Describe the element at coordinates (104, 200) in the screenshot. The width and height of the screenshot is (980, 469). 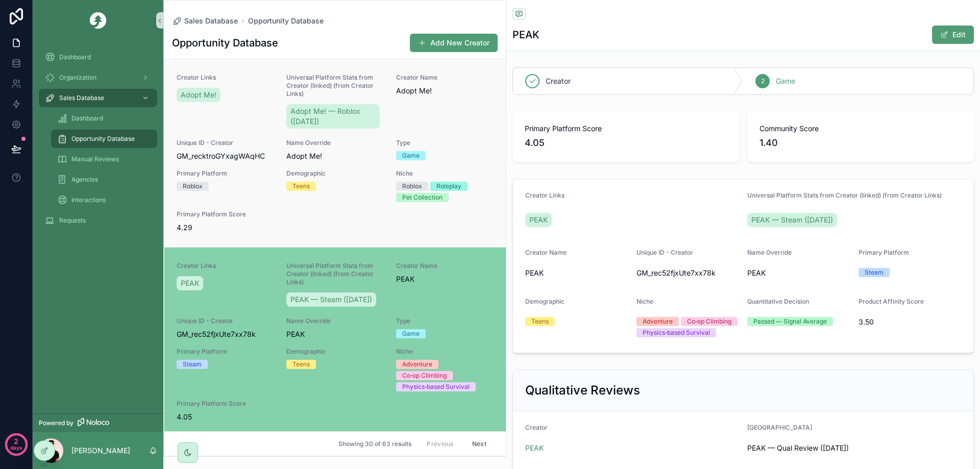
I see `a: Interactions` at that location.